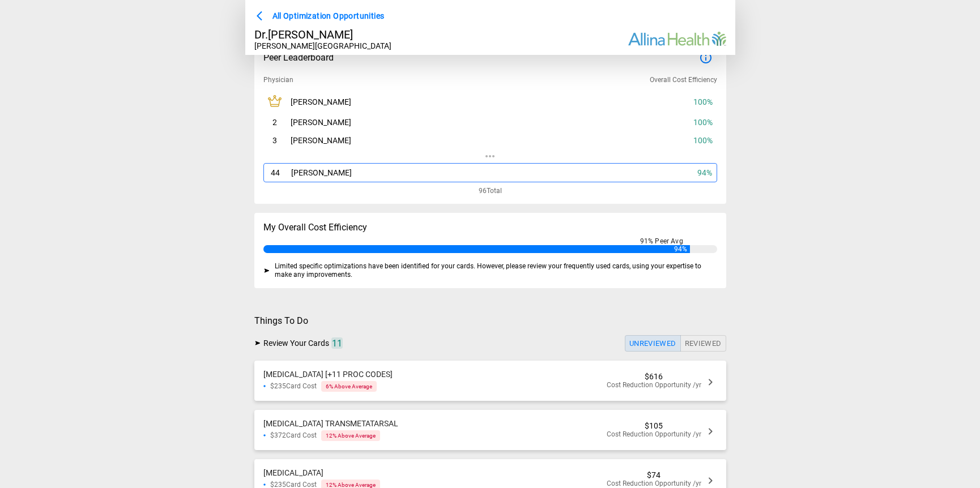  I want to click on span: $105, so click(654, 425).